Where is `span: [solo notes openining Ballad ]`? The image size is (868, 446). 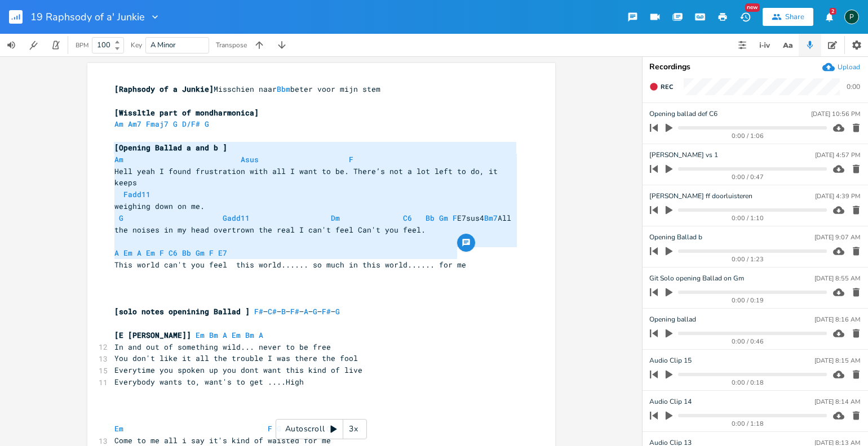 span: [solo notes openining Ballad ] is located at coordinates (182, 312).